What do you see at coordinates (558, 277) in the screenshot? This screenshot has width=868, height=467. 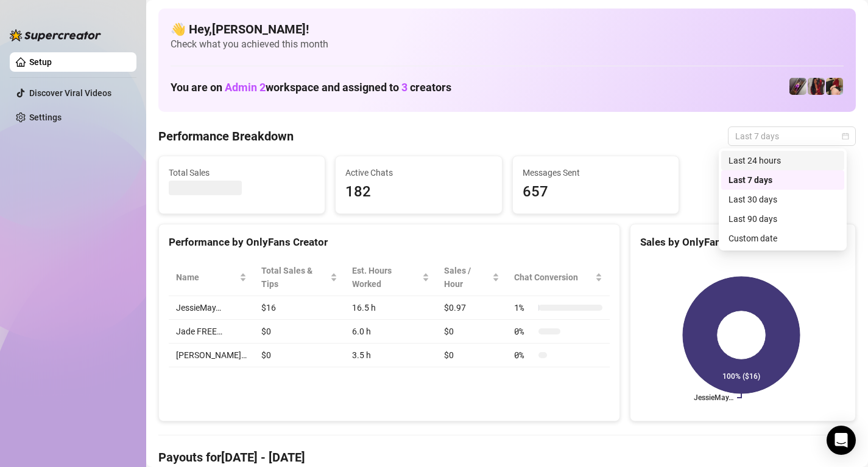 I see `th: Chat Conversion` at bounding box center [558, 277].